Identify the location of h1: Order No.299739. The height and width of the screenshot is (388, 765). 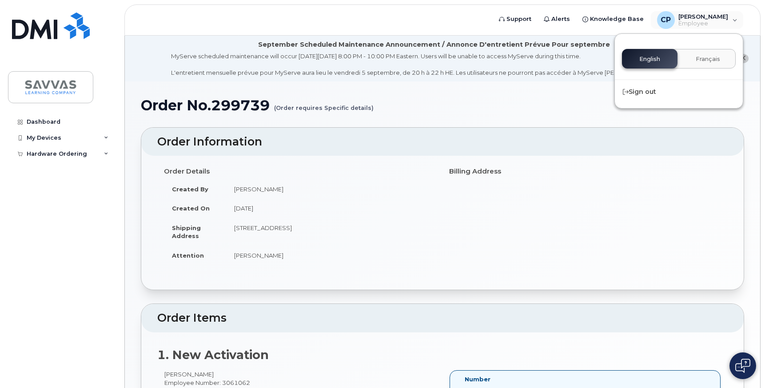
(443, 105).